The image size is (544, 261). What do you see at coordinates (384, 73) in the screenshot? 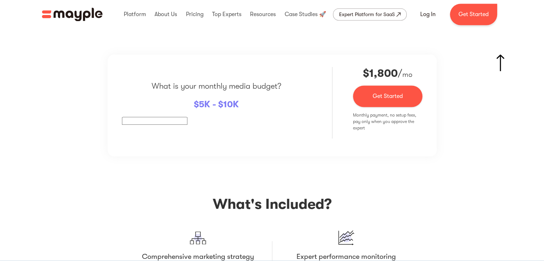
I see `strong: 1,800` at bounding box center [384, 73].